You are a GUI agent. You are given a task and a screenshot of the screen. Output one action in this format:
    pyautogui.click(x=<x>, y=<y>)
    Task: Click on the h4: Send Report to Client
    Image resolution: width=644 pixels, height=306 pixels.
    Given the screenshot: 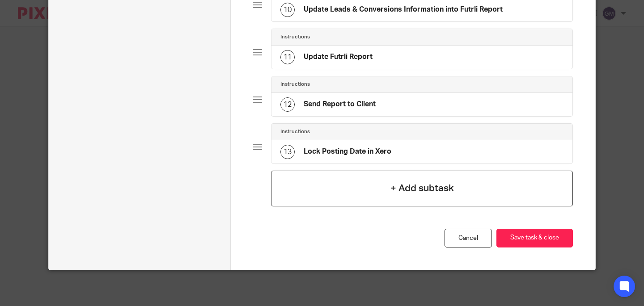 What is the action you would take?
    pyautogui.click(x=339, y=104)
    